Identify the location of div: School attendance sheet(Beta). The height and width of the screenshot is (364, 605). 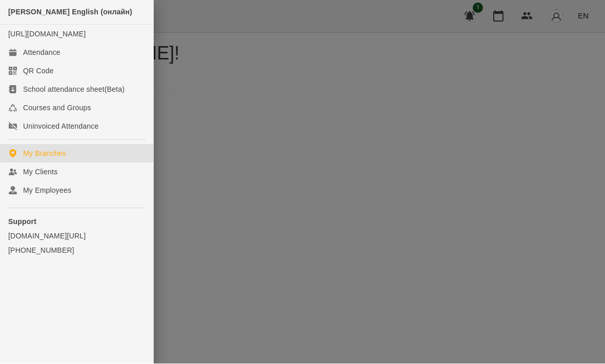
(74, 89).